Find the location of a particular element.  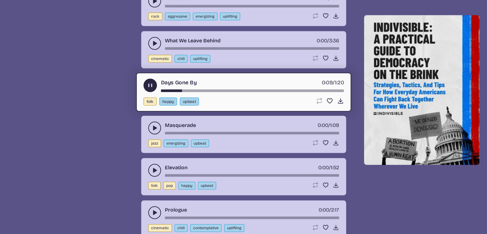

button: jazz is located at coordinates (155, 143).